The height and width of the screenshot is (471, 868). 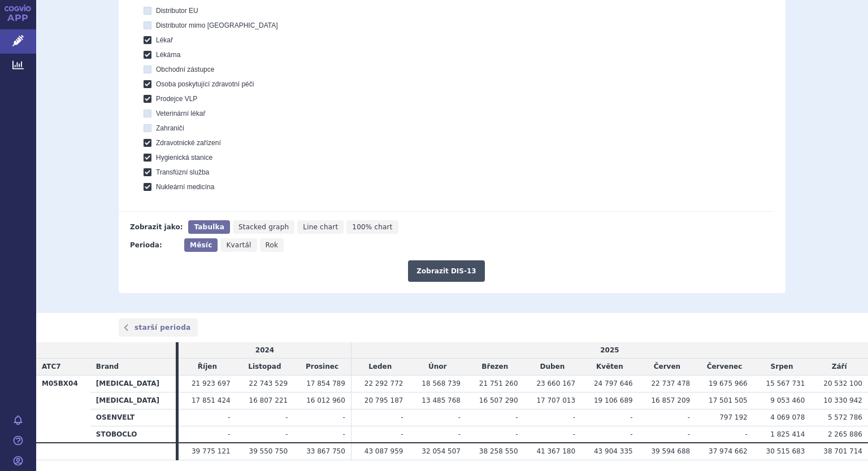 I want to click on span: 43 087 959, so click(x=383, y=451).